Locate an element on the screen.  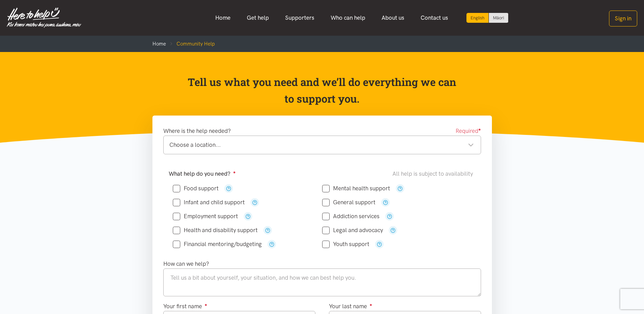
a: Switch to Te Reo Māori is located at coordinates (498, 18).